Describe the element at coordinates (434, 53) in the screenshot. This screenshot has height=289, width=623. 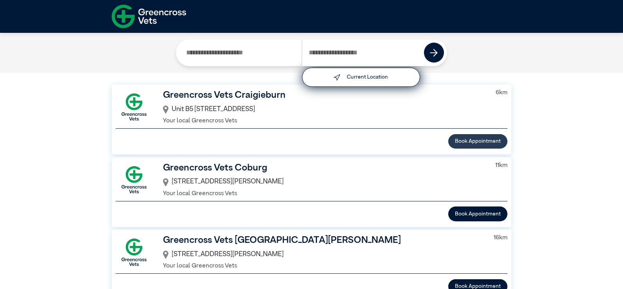
I see `img: icon-right` at that location.